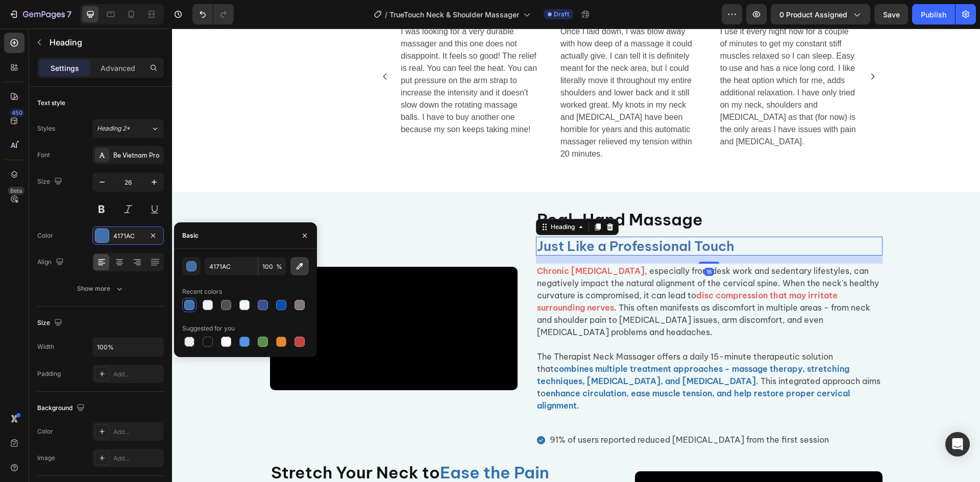 This screenshot has height=482, width=980. Describe the element at coordinates (537, 346) in the screenshot. I see `p: The Therapist Neck Massager offers a daily 15-minute therapeutic solution that . This integrated ...` at that location.